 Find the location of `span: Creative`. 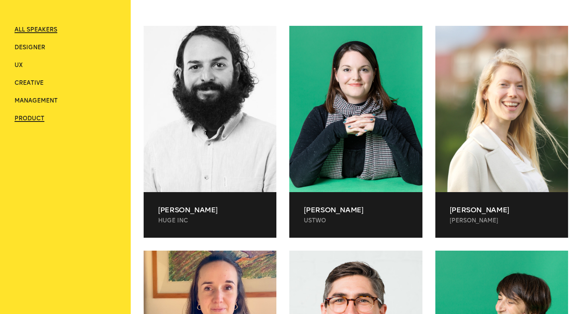

span: Creative is located at coordinates (29, 83).